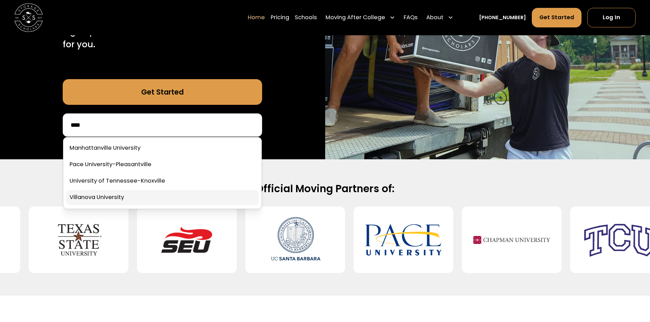  Describe the element at coordinates (512, 240) in the screenshot. I see `img: Chapman University` at that location.